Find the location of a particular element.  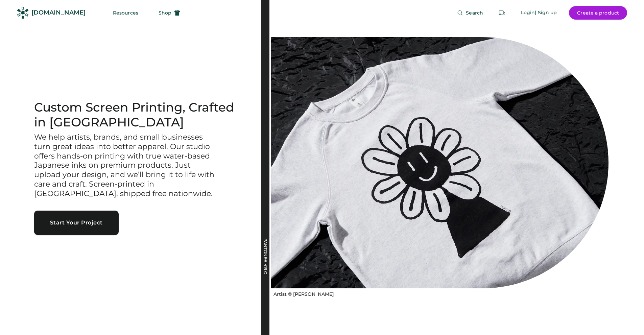

span: Shop is located at coordinates (165, 13).